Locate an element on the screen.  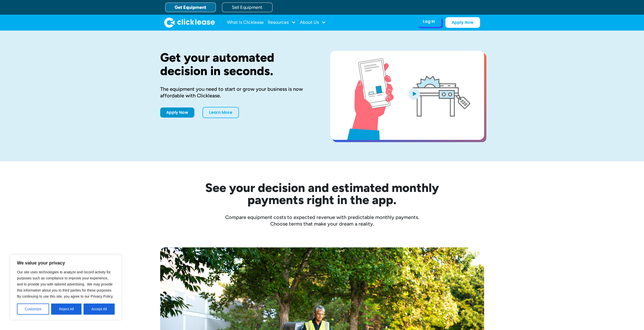
img: Blue play button logo on a light blue circular background is located at coordinates (414, 93).